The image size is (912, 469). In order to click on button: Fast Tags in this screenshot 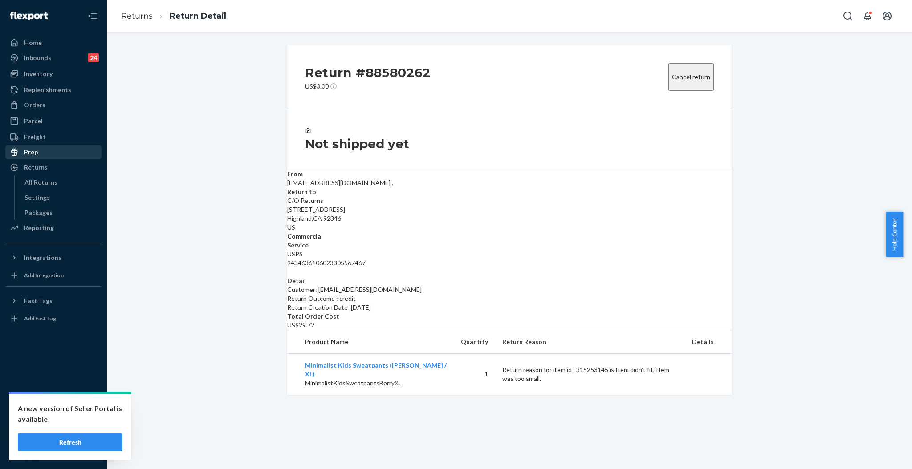, I will do `click(53, 301)`.